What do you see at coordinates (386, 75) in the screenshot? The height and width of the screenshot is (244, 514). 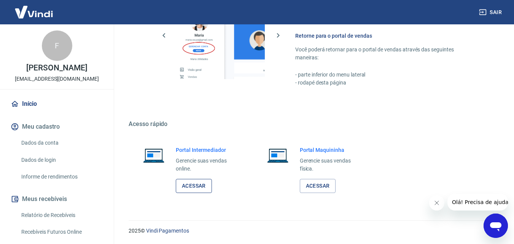 I see `p: - parte inferior do menu lateral` at bounding box center [386, 75].